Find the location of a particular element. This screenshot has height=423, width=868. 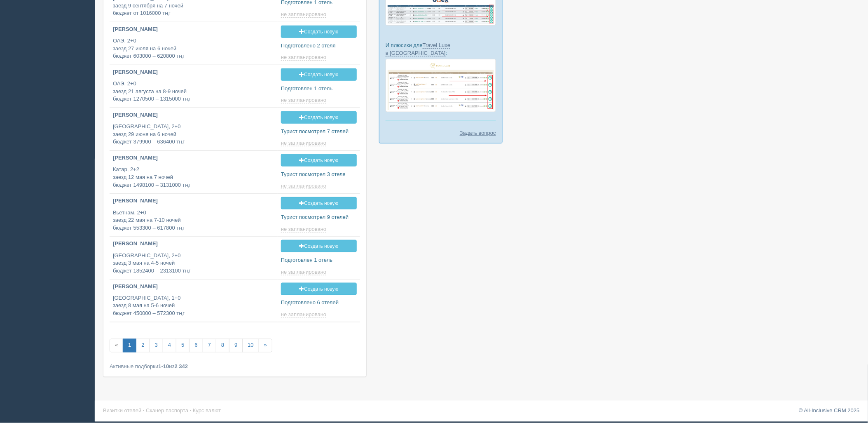

a: 9 is located at coordinates (235, 345).